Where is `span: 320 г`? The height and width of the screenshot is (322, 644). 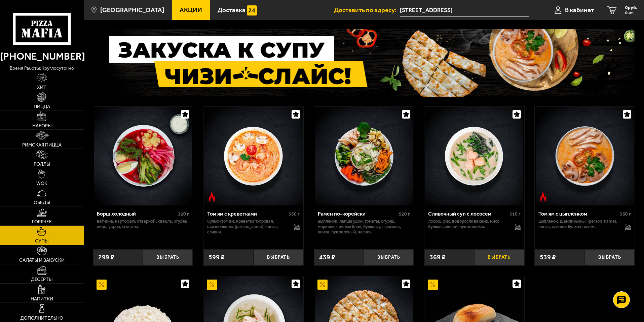
span: 320 г is located at coordinates (183, 213).